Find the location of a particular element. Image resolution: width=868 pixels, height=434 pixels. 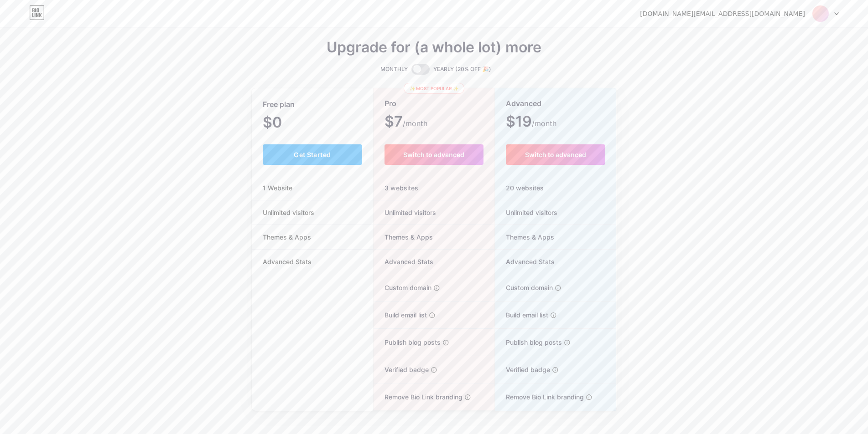

button: Get Started is located at coordinates (313, 154).